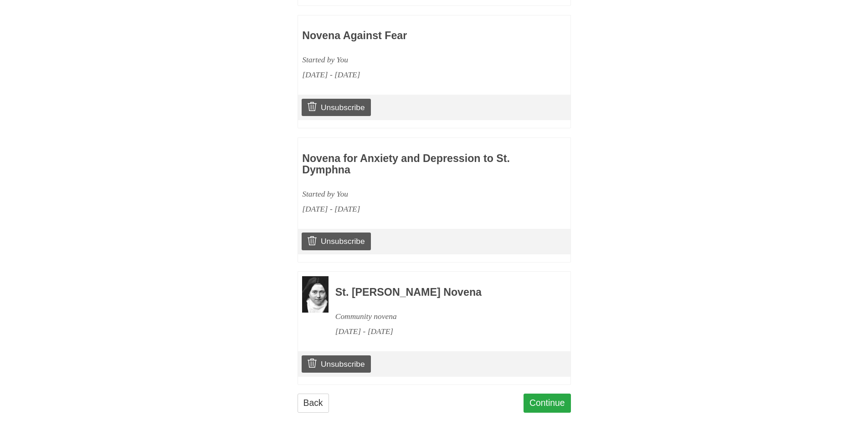 The width and height of the screenshot is (868, 430). Describe the element at coordinates (547, 403) in the screenshot. I see `a: Continue` at that location.